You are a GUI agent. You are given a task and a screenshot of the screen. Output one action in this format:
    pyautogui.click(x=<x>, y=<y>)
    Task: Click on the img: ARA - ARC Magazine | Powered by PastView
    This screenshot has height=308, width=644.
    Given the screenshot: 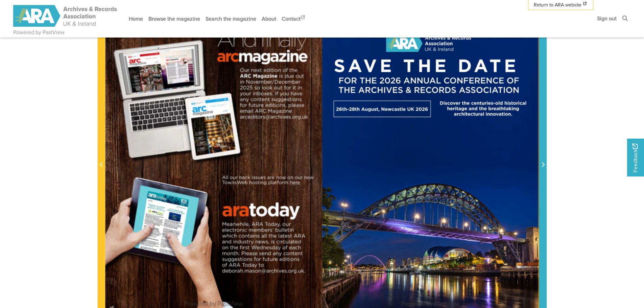 What is the action you would take?
    pyautogui.click(x=66, y=16)
    